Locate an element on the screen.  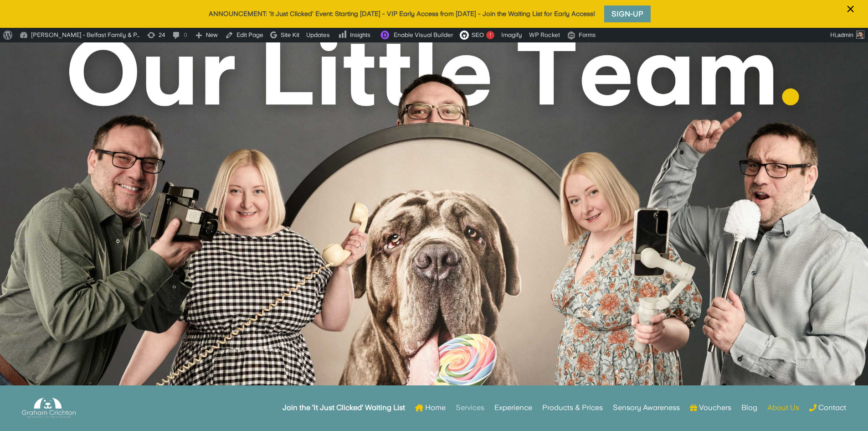
span: New is located at coordinates (212, 35).